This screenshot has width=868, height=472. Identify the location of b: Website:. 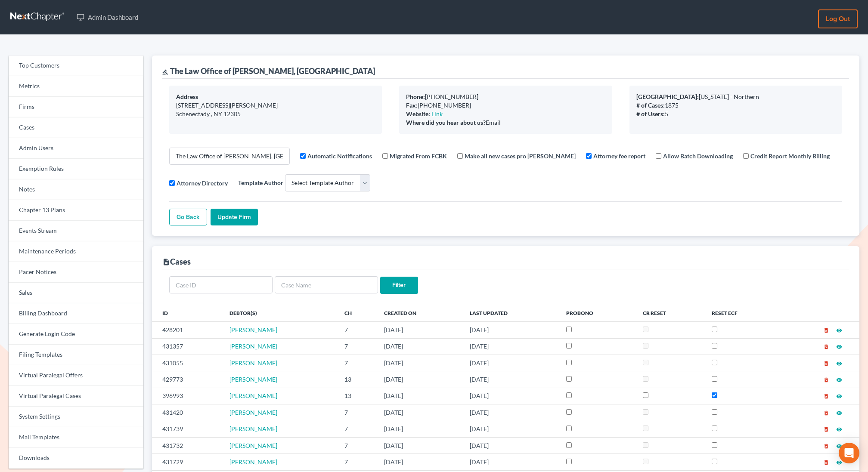
(418, 113).